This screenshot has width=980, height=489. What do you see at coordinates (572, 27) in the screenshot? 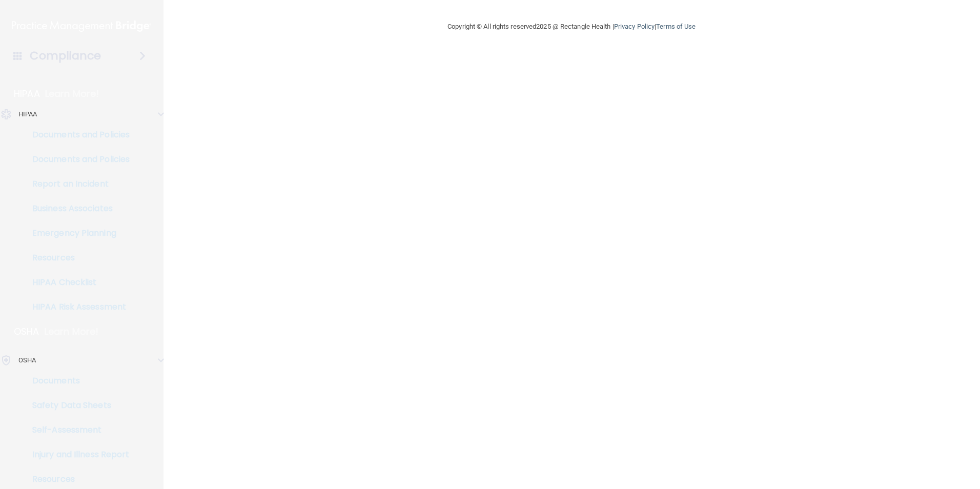
I see `div: Copyright © All rights reserved 2025 @ Rectangle Health | |` at bounding box center [572, 27].